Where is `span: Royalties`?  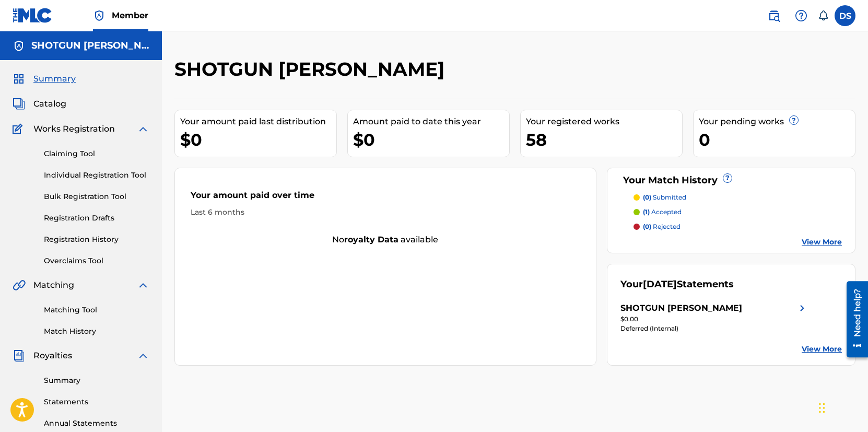 span: Royalties is located at coordinates (53, 356).